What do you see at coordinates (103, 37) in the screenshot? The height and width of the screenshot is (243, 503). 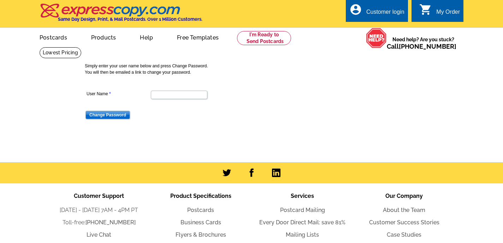 I see `a: Products` at bounding box center [103, 37].